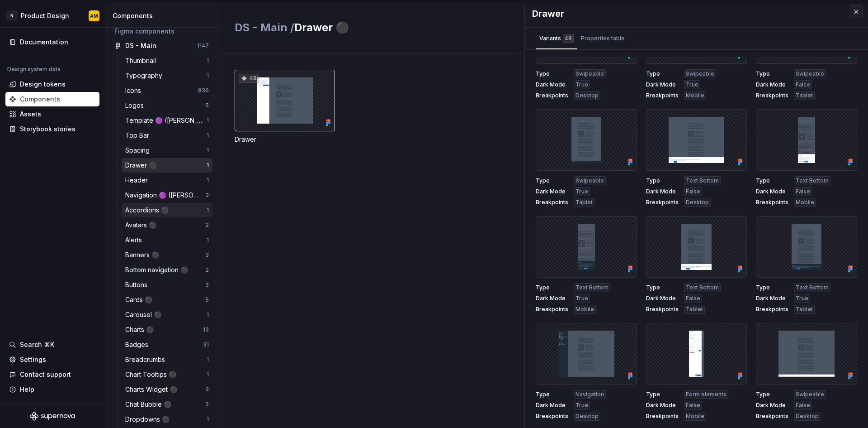 The width and height of the screenshot is (868, 428). Describe the element at coordinates (27, 389) in the screenshot. I see `div: Help` at that location.